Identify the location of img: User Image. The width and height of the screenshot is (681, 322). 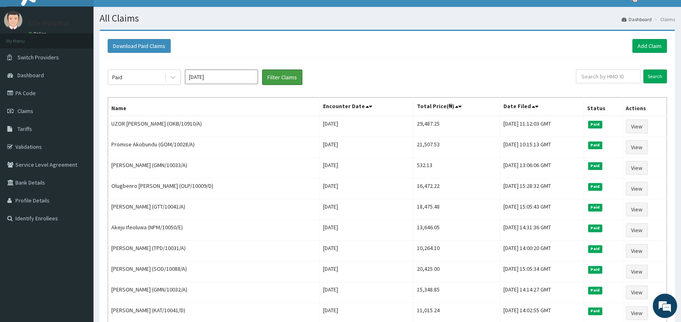
(13, 20).